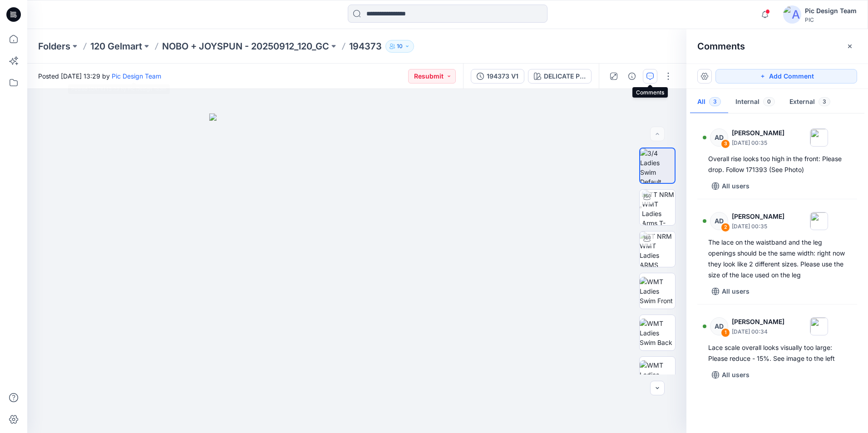 The height and width of the screenshot is (433, 868). What do you see at coordinates (810, 102) in the screenshot?
I see `button: External` at bounding box center [810, 102].